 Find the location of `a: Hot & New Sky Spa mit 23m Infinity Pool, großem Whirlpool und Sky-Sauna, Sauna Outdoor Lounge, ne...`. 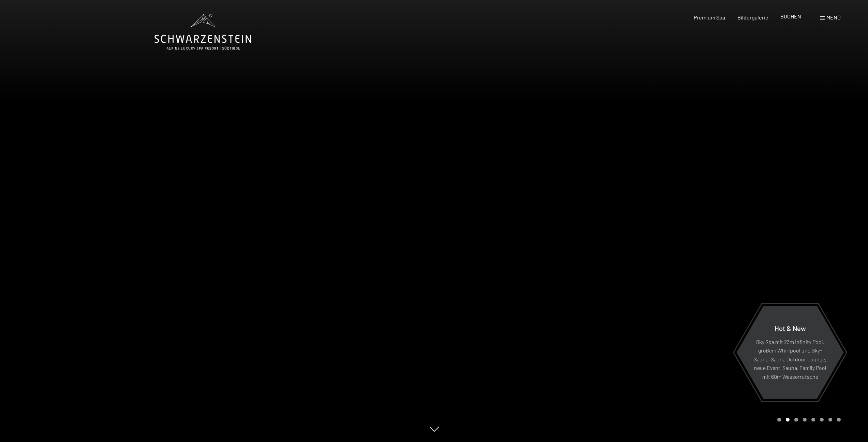

a: Hot & New Sky Spa mit 23m Infinity Pool, großem Whirlpool und Sky-Sauna, Sauna Outdoor Lounge, ne... is located at coordinates (789, 352).